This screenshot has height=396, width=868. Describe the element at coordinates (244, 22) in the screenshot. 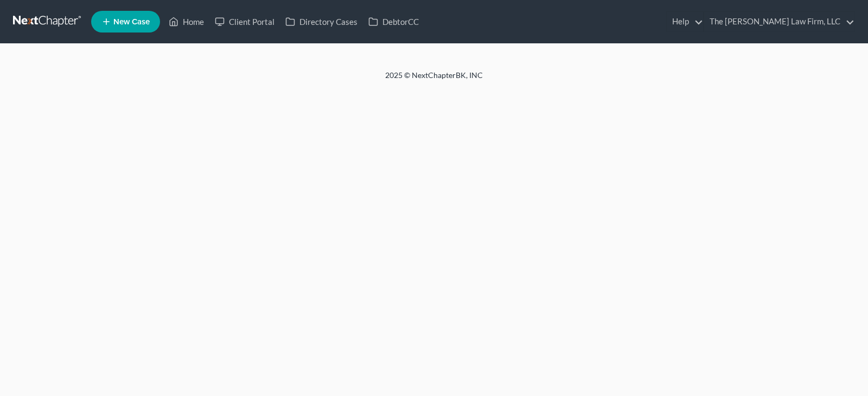

I see `a: Client Portal` at that location.